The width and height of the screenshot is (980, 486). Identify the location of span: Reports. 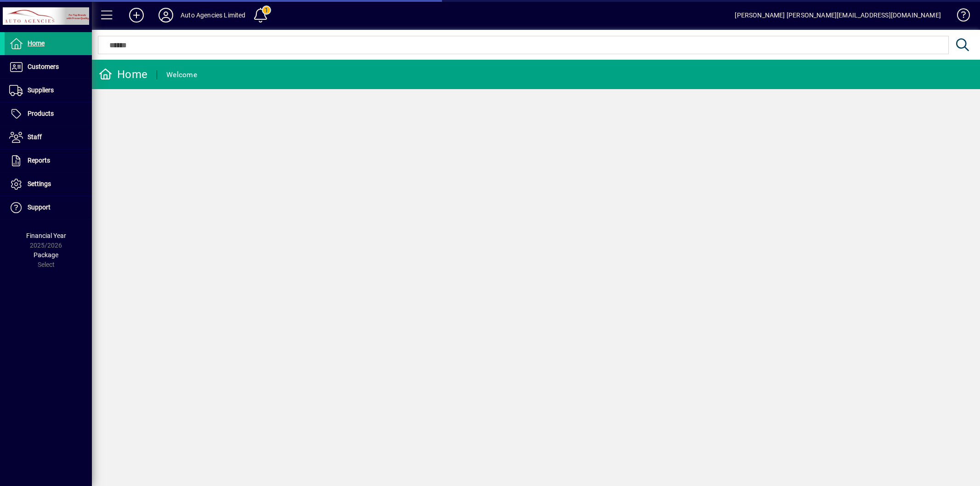
(38, 161).